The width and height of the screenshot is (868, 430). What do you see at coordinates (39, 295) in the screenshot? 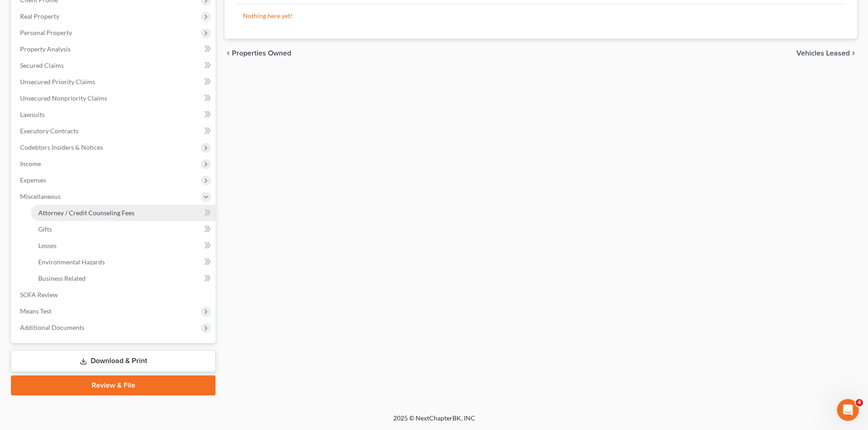
I see `span: SOFA Review` at bounding box center [39, 295].